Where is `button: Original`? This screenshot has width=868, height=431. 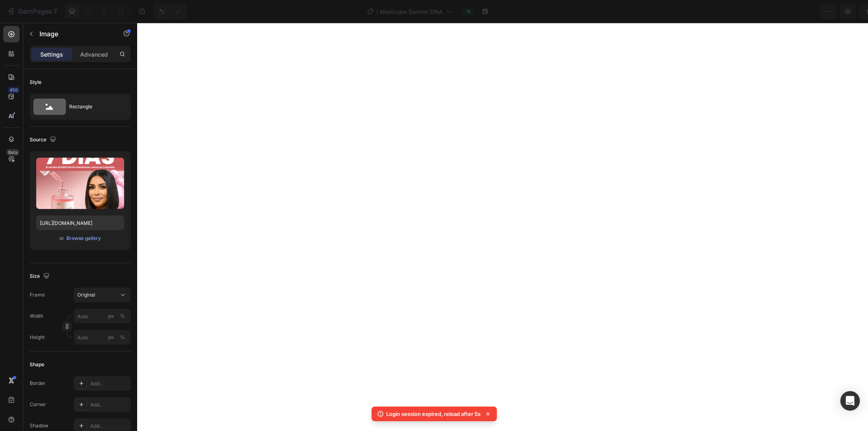
button: Original is located at coordinates (102, 295).